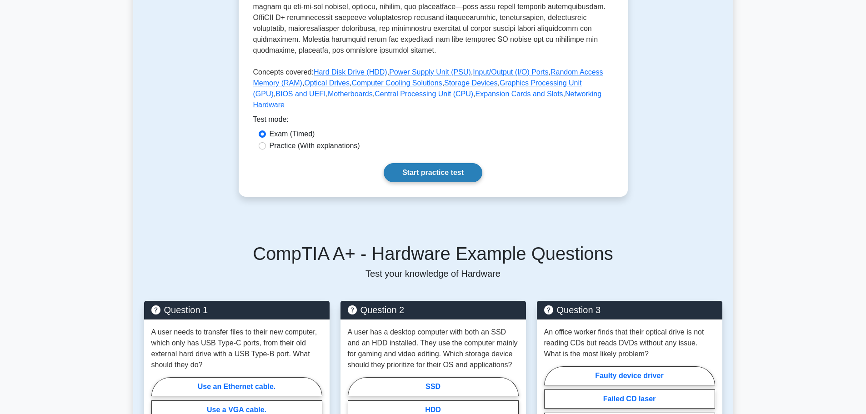 The height and width of the screenshot is (414, 866). Describe the element at coordinates (433, 173) in the screenshot. I see `a: Start practice test` at that location.